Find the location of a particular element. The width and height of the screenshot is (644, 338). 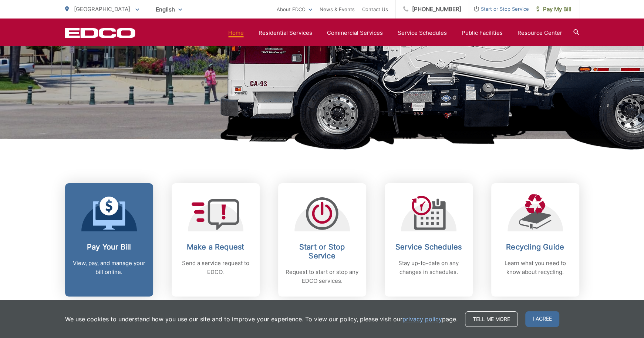

p: Stay up-to-date on any changes in schedules. is located at coordinates (429, 268).